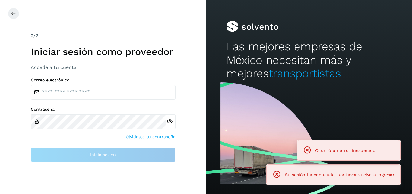  Describe the element at coordinates (341, 174) in the screenshot. I see `span: Su sesión ha caducado, por favor vuelva a ingresar.` at that location.